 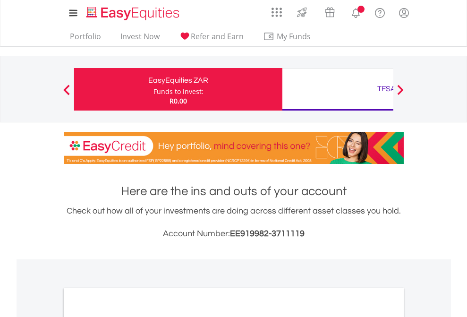 I want to click on img: grid-menu-icon.svg, so click(x=276, y=12).